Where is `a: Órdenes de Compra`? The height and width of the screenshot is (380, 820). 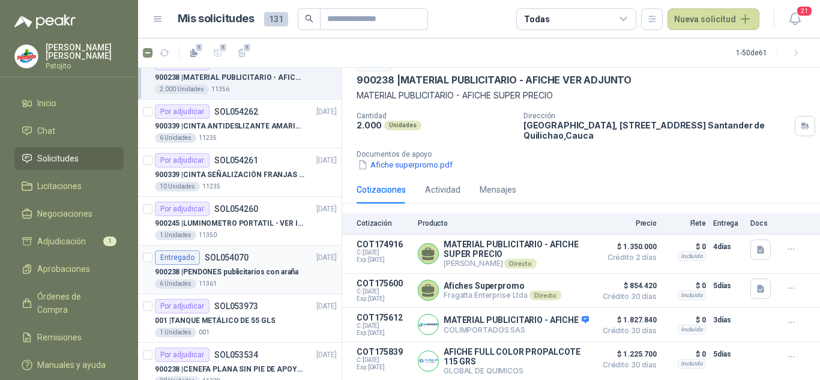
a: Órdenes de Compra is located at coordinates (69, 303).